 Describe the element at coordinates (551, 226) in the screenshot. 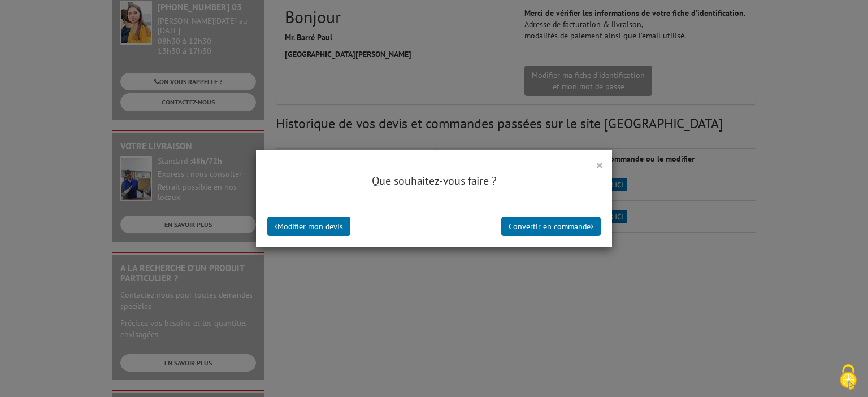

I see `button: Convertir en commande` at that location.